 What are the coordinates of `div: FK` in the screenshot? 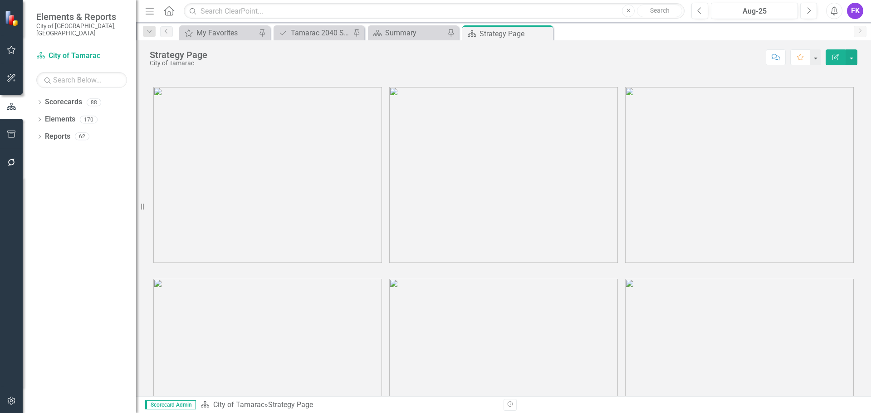 It's located at (855, 11).